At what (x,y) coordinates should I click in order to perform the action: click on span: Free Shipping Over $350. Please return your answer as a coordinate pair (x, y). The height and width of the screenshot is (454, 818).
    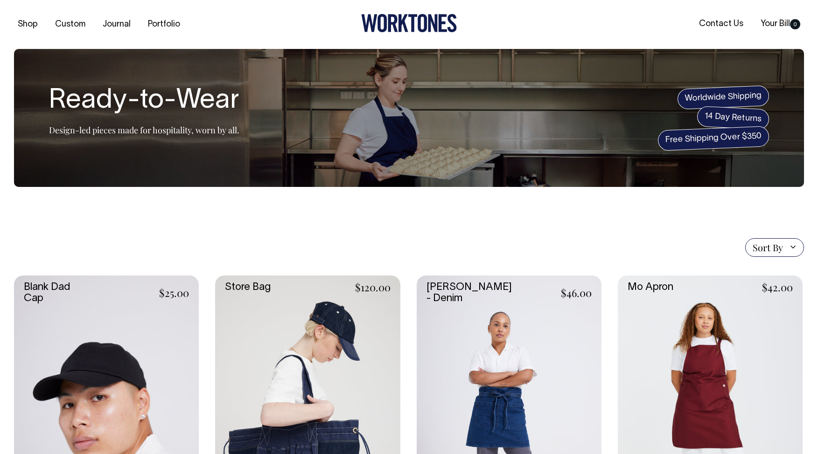
    Looking at the image, I should click on (713, 139).